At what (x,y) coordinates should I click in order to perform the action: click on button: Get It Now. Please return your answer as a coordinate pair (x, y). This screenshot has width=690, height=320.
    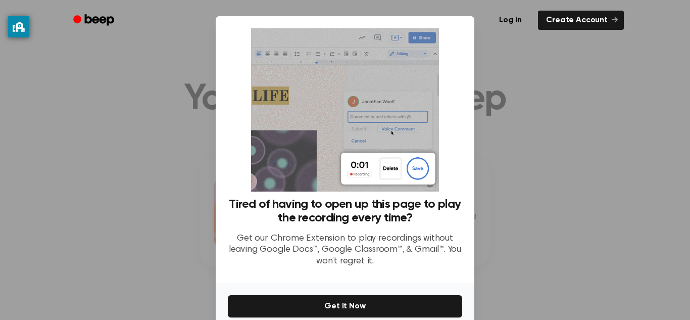
    Looking at the image, I should click on (345, 306).